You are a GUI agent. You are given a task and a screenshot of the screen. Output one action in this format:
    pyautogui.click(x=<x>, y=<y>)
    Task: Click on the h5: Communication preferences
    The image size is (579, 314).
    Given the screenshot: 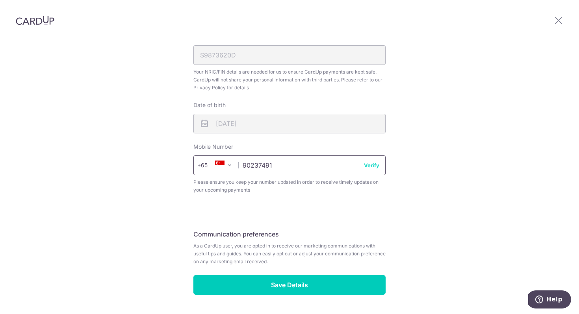 What is the action you would take?
    pyautogui.click(x=290, y=234)
    